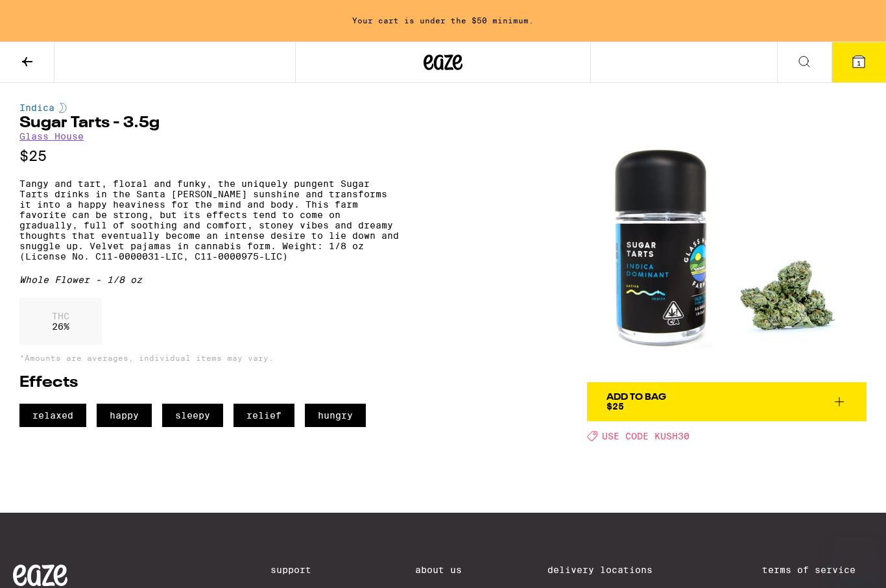  I want to click on a: Delivery Locations, so click(612, 569).